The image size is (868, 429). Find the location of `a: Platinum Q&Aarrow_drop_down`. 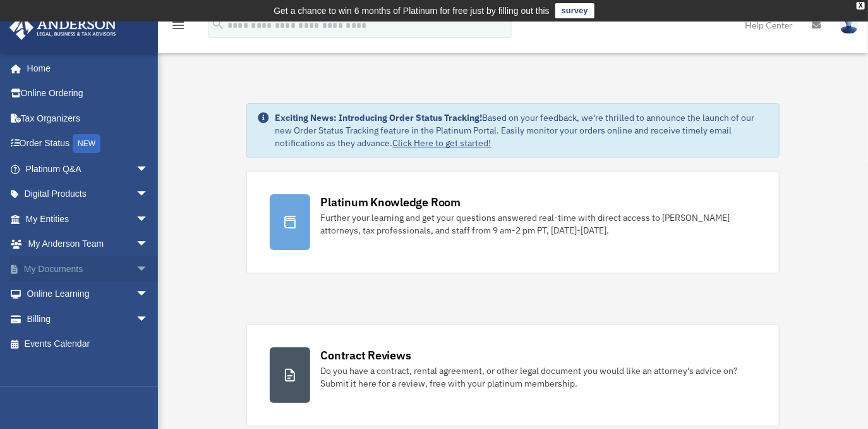

a: Platinum Q&Aarrow_drop_down is located at coordinates (88, 169).